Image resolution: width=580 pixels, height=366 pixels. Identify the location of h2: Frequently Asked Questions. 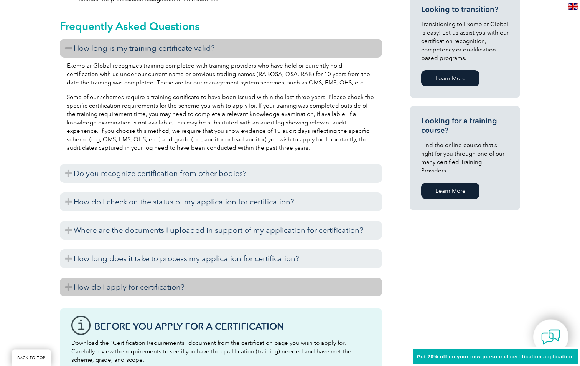
(221, 26).